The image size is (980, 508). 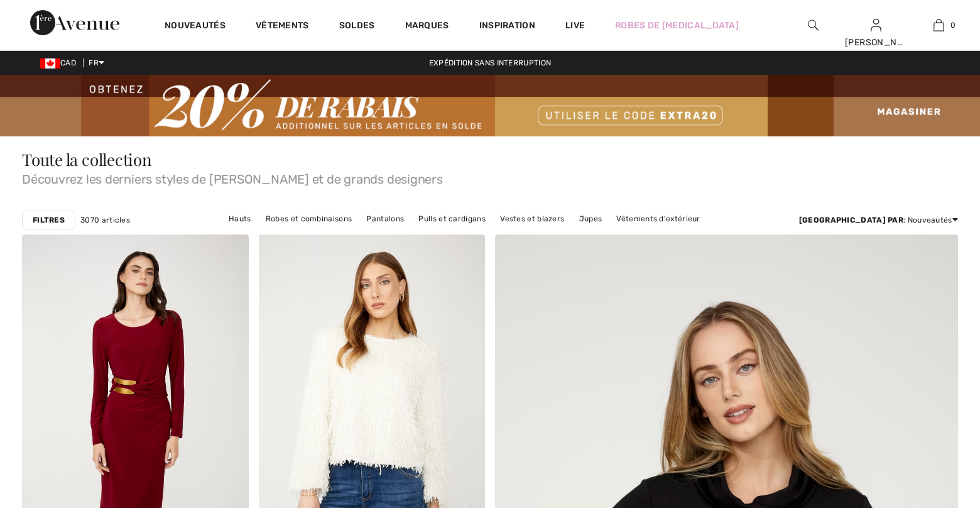 I want to click on a: Live, so click(x=575, y=25).